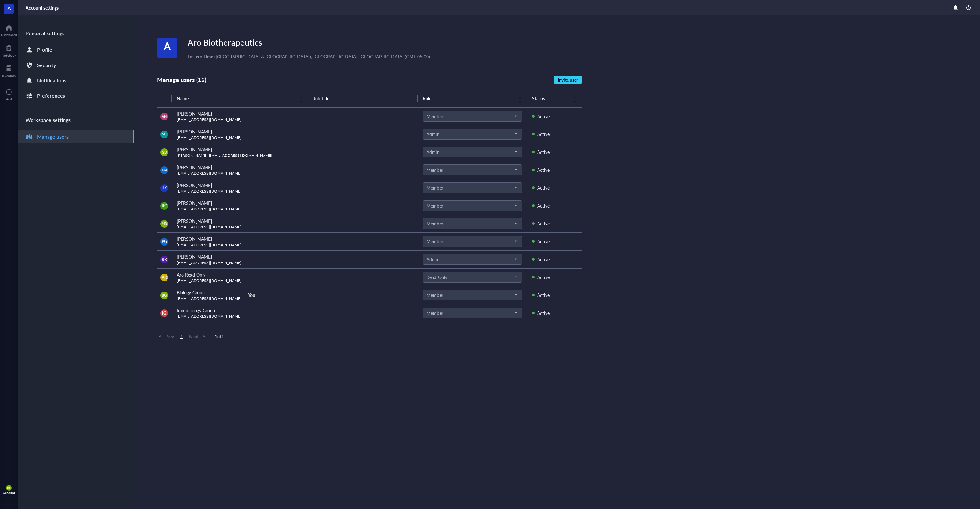 Image resolution: width=980 pixels, height=509 pixels. I want to click on th: Role, so click(472, 98).